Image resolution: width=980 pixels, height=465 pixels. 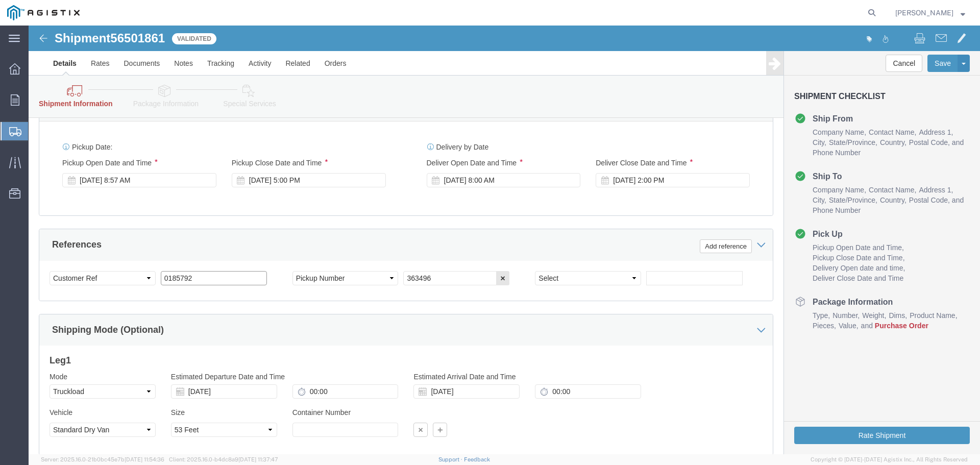 I want to click on span: Luke Chesniak, so click(x=924, y=13).